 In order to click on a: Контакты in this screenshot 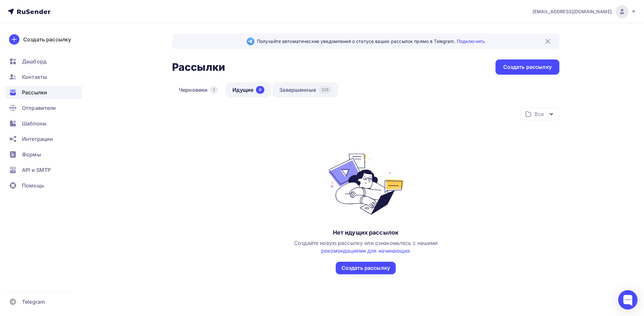, I will do `click(44, 77)`.